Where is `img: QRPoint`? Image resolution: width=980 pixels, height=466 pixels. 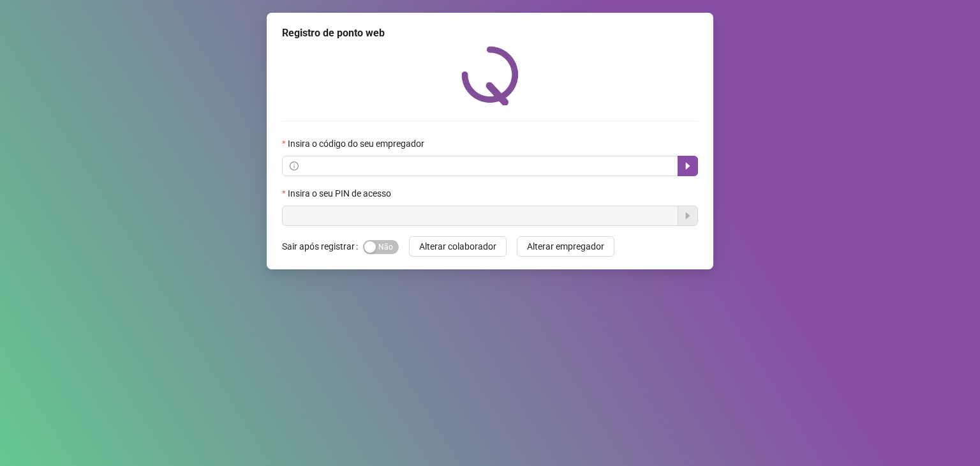
img: QRPoint is located at coordinates (490, 75).